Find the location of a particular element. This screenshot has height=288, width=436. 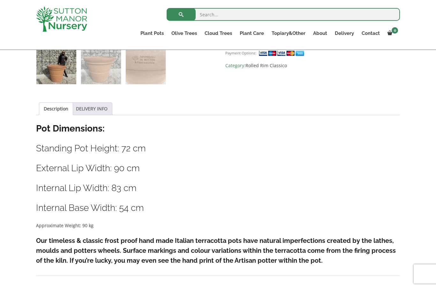

a: Cloud Trees is located at coordinates (219, 33).